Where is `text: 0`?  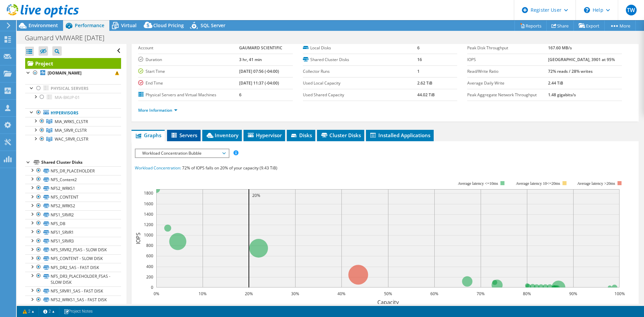 text: 0 is located at coordinates (152, 288).